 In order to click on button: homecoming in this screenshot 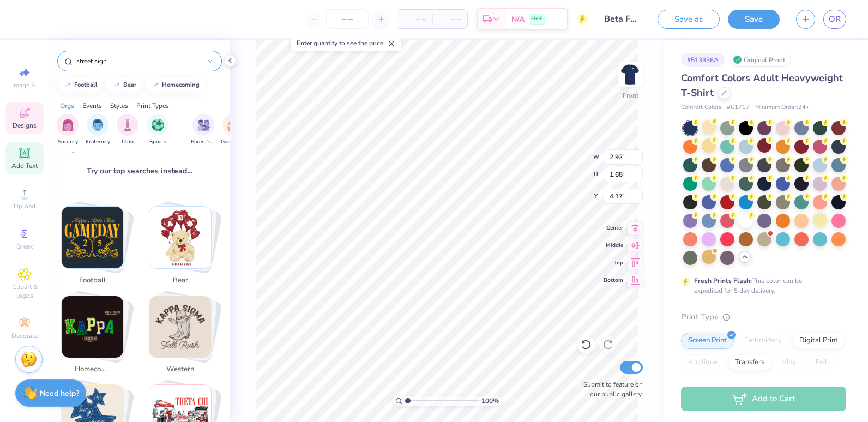, I will do `click(174, 85)`.